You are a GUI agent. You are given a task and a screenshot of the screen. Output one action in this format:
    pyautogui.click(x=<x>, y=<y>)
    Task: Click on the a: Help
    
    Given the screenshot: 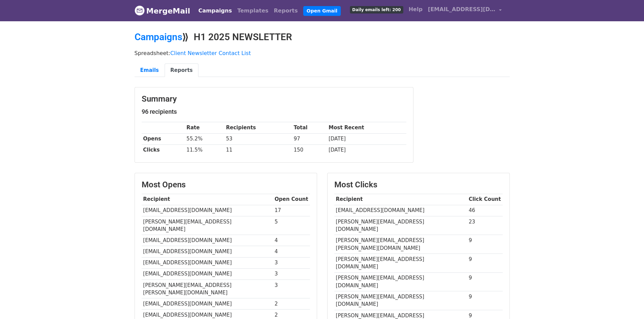 What is the action you would take?
    pyautogui.click(x=416, y=10)
    